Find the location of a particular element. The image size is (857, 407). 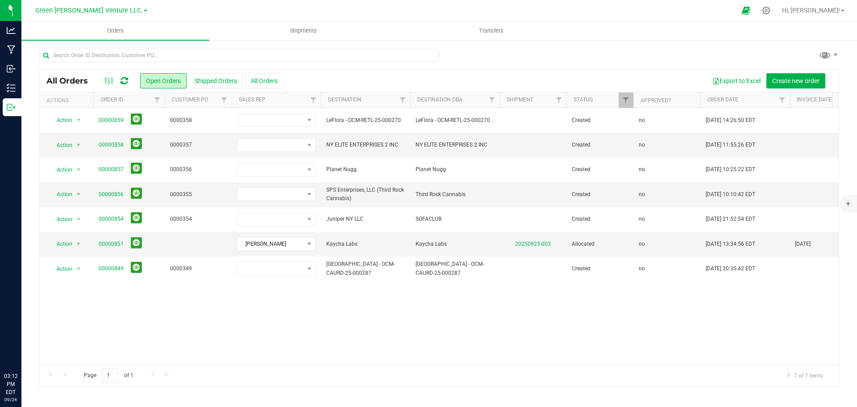

span: Open Ecommerce Menu is located at coordinates (746, 10).